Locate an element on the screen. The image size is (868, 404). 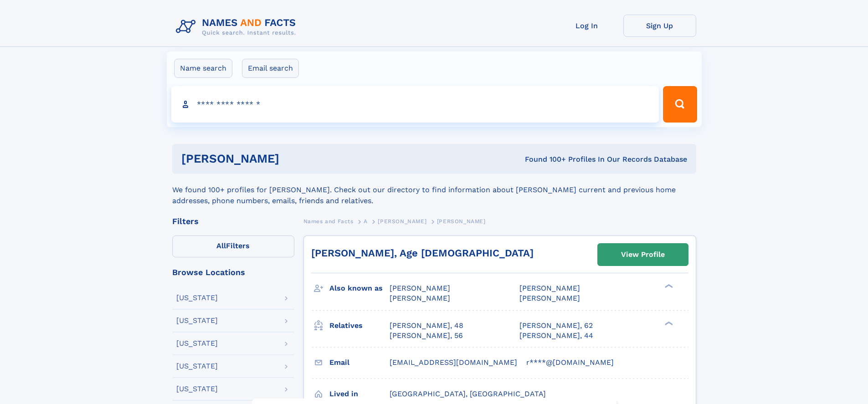
h3: Lived in is located at coordinates (360, 394).